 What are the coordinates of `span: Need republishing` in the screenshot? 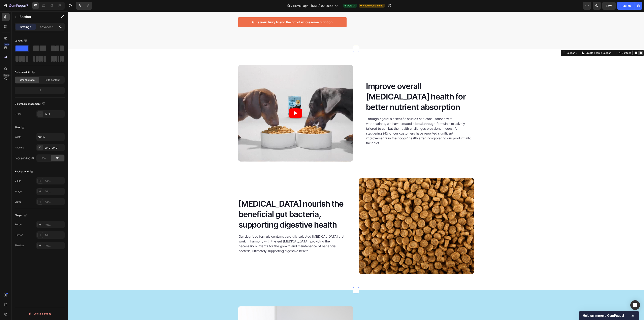 It's located at (373, 6).